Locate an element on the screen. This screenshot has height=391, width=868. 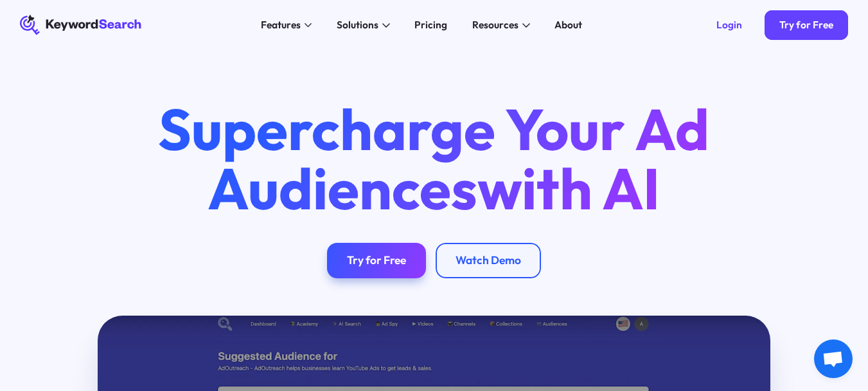
a: About is located at coordinates (568, 25).